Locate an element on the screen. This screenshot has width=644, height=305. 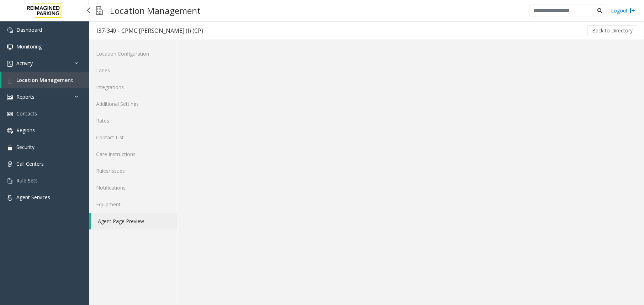
img: pageIcon is located at coordinates (99, 10).